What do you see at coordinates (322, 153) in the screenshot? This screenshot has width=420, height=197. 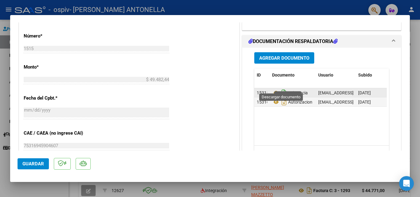 I see `div: 2 total` at bounding box center [322, 153].